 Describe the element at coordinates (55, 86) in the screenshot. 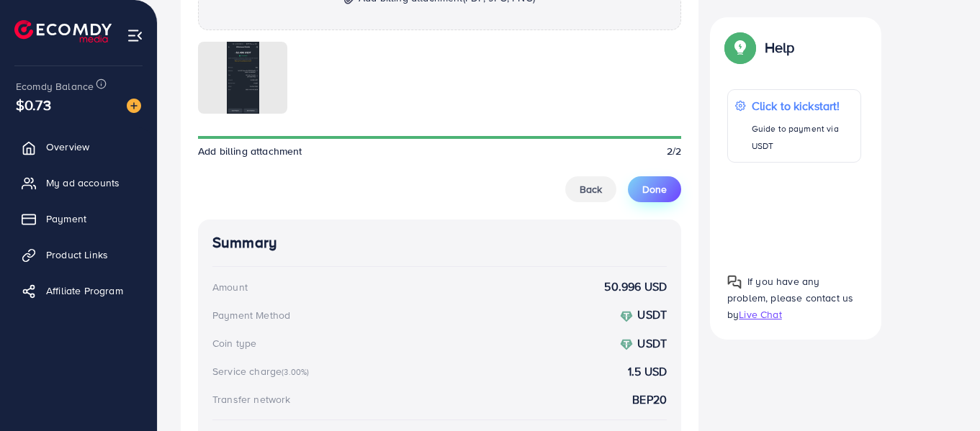

I see `span: Ecomdy Balance` at that location.